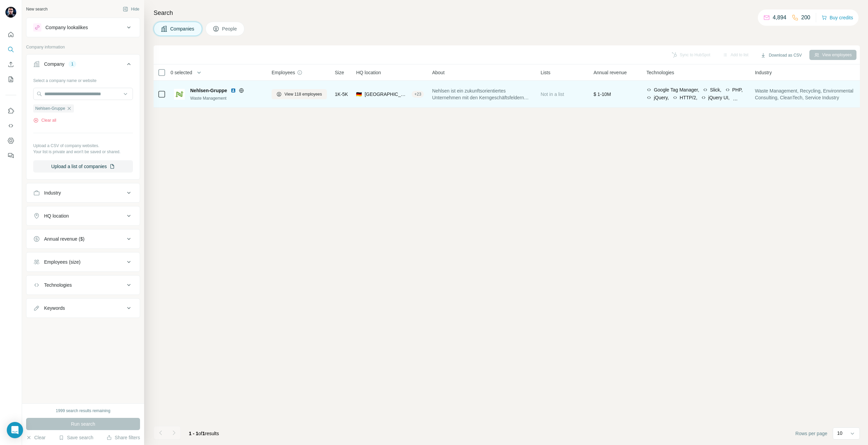 Image resolution: width=868 pixels, height=445 pixels. I want to click on div: 1, so click(72, 64).